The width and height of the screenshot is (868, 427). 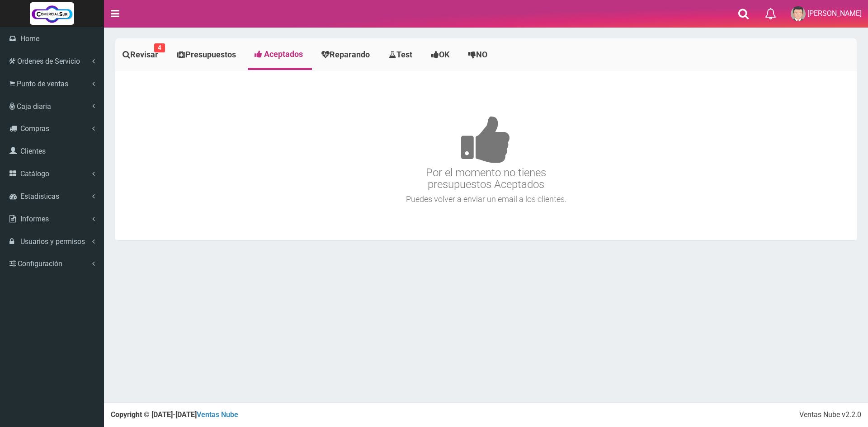 I want to click on span: Reparando, so click(x=350, y=54).